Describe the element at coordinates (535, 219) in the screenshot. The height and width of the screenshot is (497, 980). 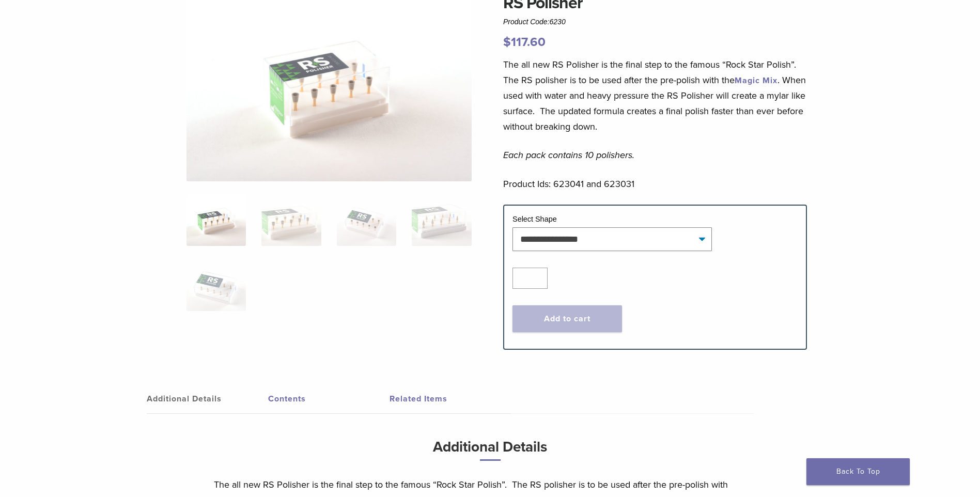
I see `label: Select Shape` at that location.